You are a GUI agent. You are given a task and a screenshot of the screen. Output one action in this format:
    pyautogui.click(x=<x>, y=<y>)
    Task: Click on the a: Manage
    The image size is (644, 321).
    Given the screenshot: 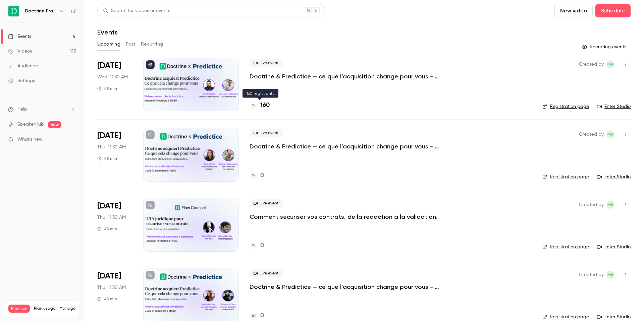 What is the action you would take?
    pyautogui.click(x=68, y=309)
    